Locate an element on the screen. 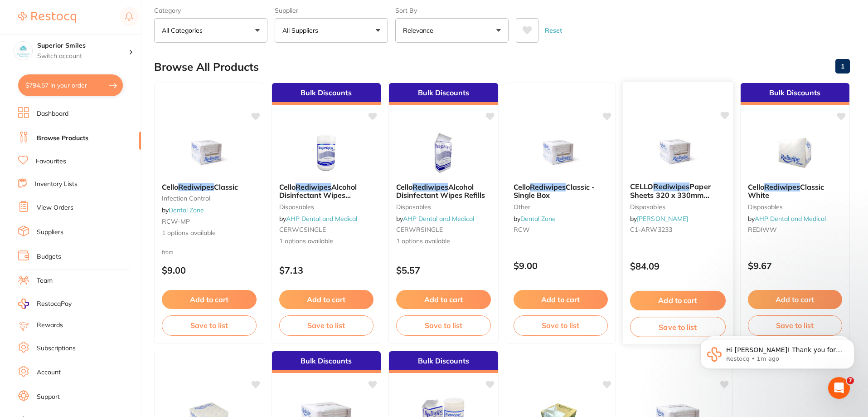 The height and width of the screenshot is (417, 868). button: All Suppliers is located at coordinates (332, 30).